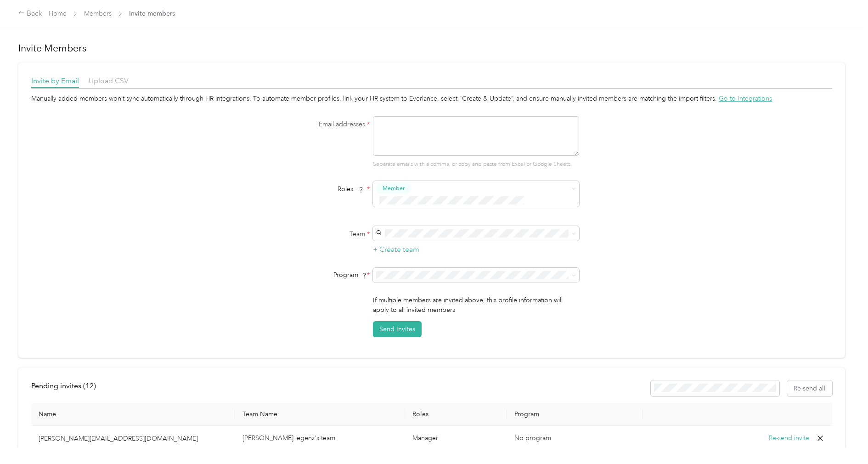  Describe the element at coordinates (393, 188) in the screenshot. I see `span: Member` at that location.